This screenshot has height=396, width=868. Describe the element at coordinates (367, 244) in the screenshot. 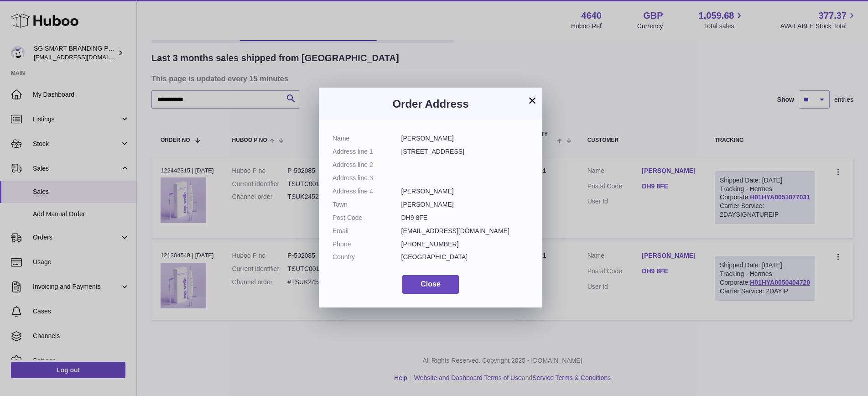

I see `dt: Phone` at that location.